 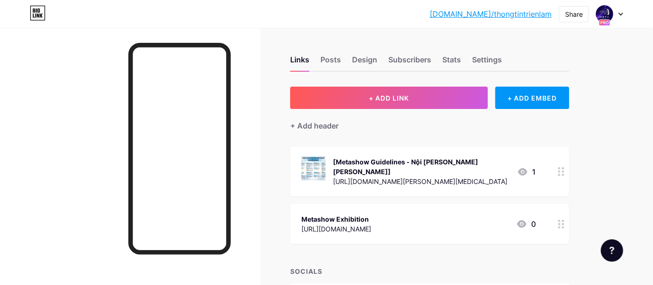 What do you see at coordinates (526, 172) in the screenshot?
I see `div: 1` at bounding box center [526, 172].